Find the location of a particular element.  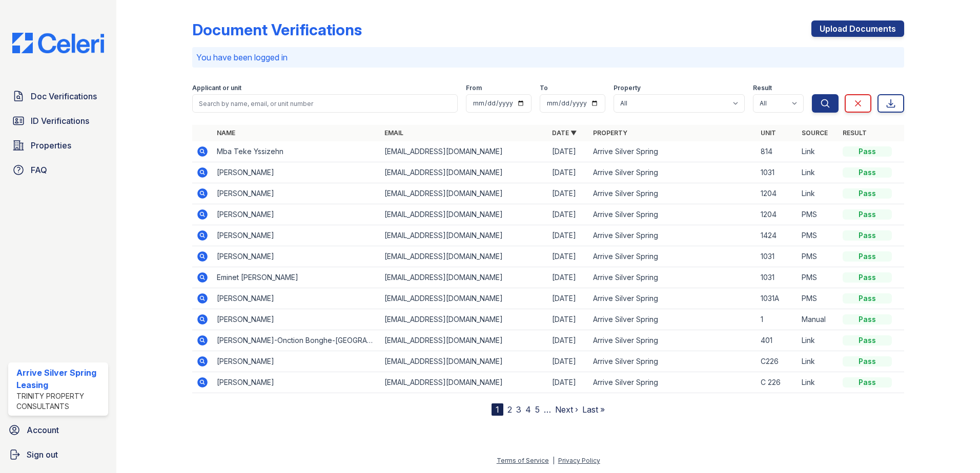

a: 5 is located at coordinates (537, 410).